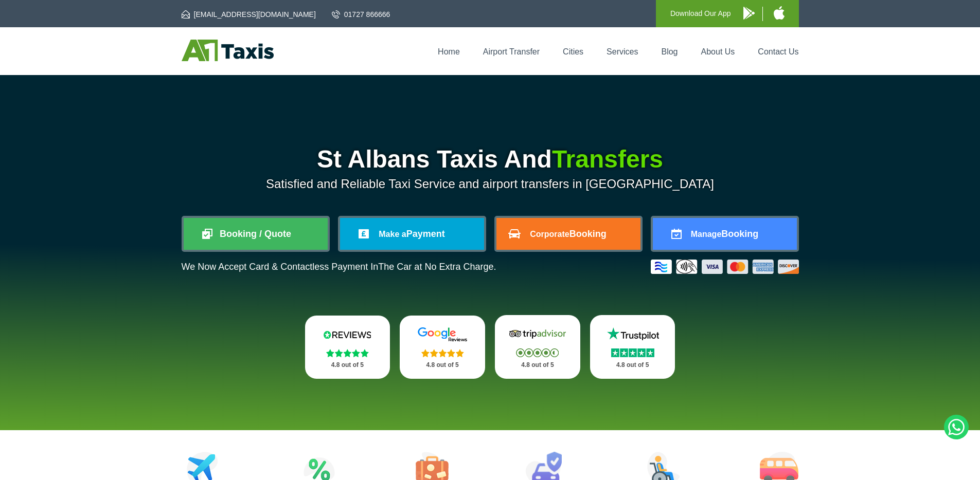 This screenshot has width=980, height=480. What do you see at coordinates (348, 347) in the screenshot?
I see `a: Reviews.io Stars 4.8 out of 5` at bounding box center [348, 347].